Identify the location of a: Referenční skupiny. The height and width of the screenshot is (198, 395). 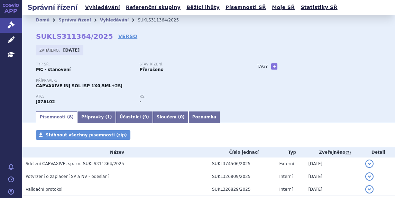
(153, 7).